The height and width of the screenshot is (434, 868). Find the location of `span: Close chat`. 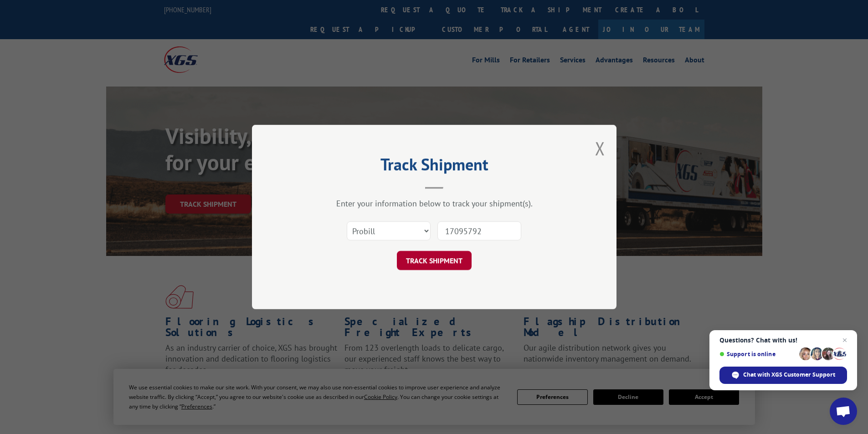

span: Close chat is located at coordinates (844, 340).